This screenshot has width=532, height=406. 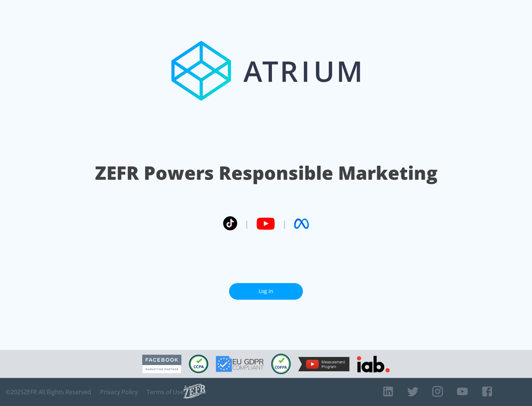 What do you see at coordinates (198, 364) in the screenshot?
I see `img: CCPA Compliant` at bounding box center [198, 364].